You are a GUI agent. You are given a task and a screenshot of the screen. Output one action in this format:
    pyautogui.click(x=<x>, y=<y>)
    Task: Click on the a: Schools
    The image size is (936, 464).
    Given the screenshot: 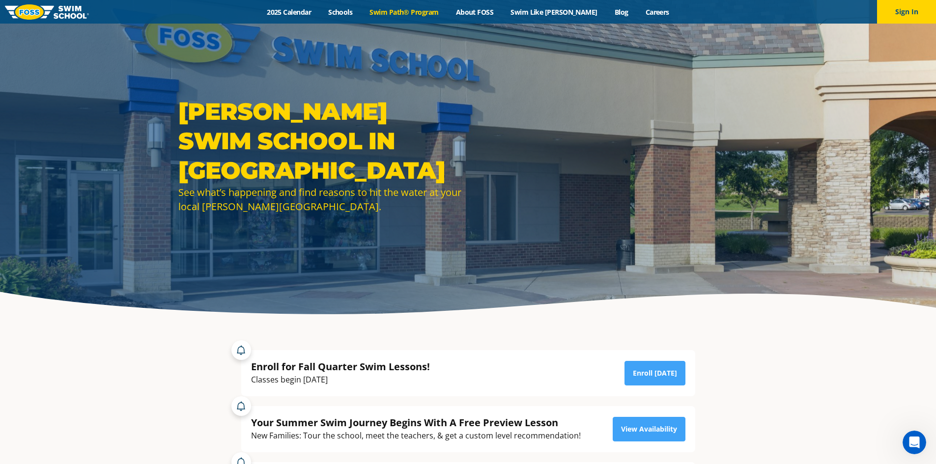 What is the action you would take?
    pyautogui.click(x=340, y=12)
    